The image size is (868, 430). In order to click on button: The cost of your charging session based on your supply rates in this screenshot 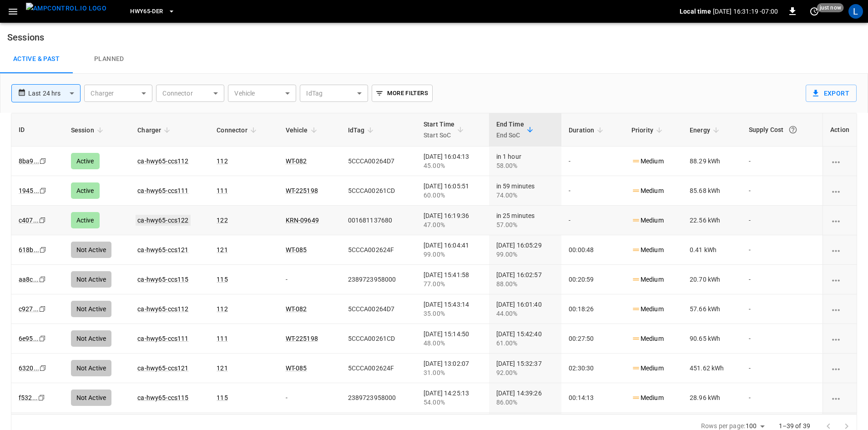, I will do `click(792, 130)`.